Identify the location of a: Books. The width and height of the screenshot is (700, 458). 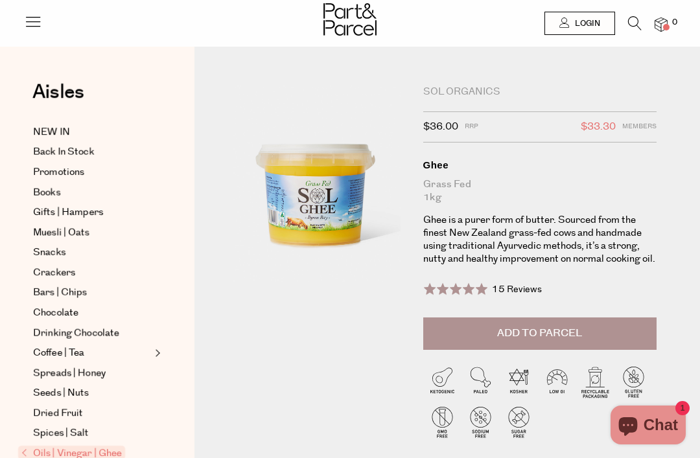
(92, 193).